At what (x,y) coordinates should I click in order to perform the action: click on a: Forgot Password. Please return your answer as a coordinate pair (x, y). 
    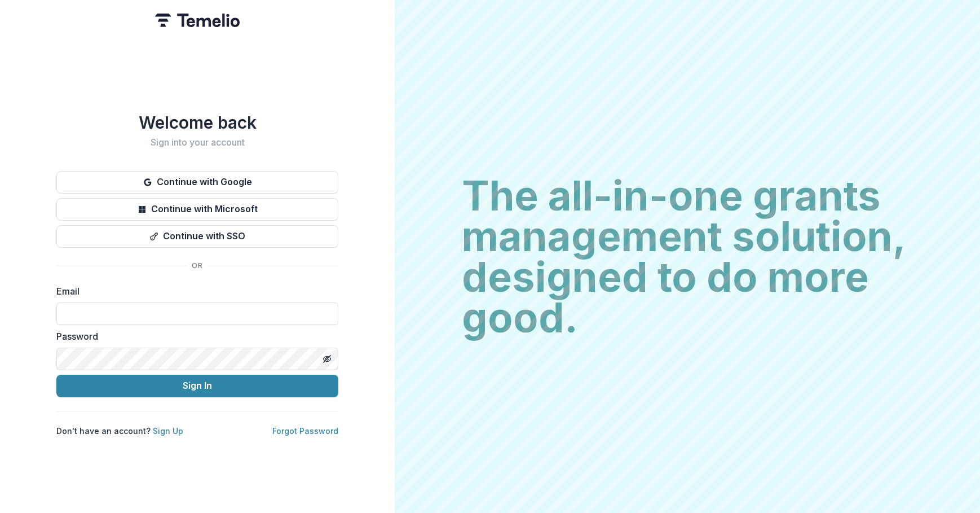
    Looking at the image, I should click on (305, 431).